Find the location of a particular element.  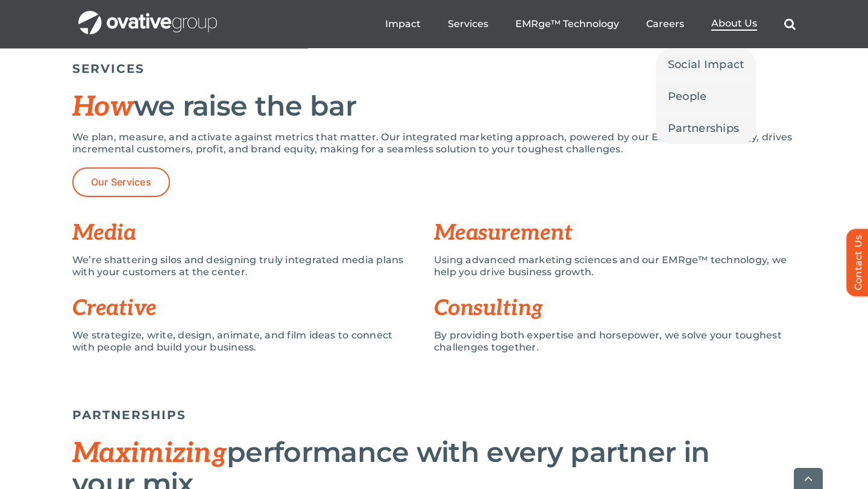

h3: Creative is located at coordinates (253, 308).